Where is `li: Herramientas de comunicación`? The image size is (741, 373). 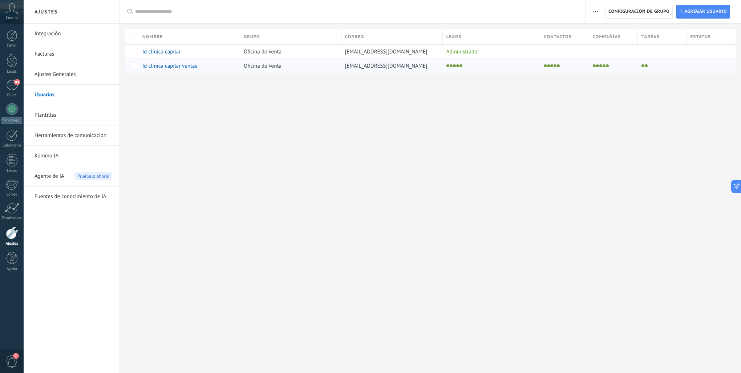 li: Herramientas de comunicación is located at coordinates (72, 135).